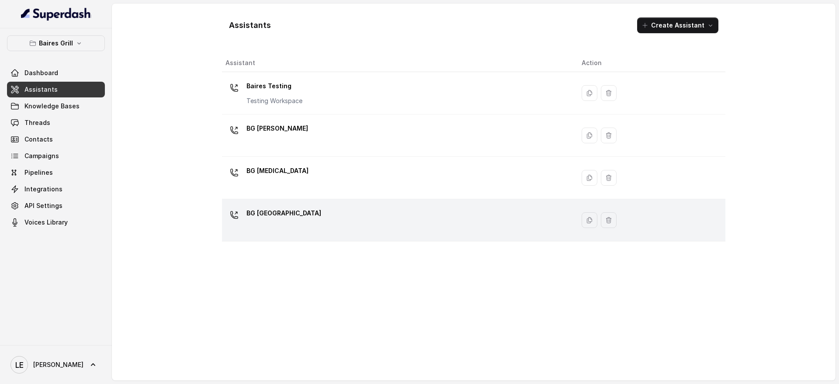 The height and width of the screenshot is (384, 839). Describe the element at coordinates (41, 73) in the screenshot. I see `span: Dashboard` at that location.